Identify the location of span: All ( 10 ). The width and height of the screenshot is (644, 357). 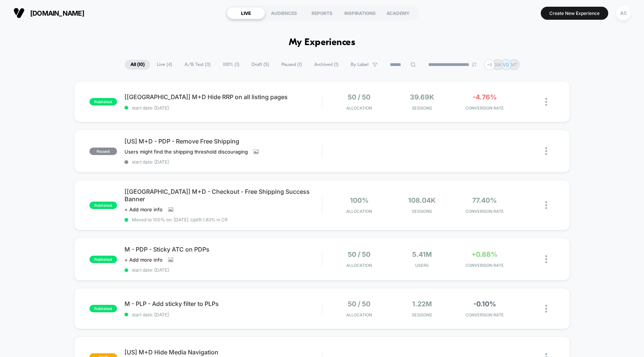
(137, 64).